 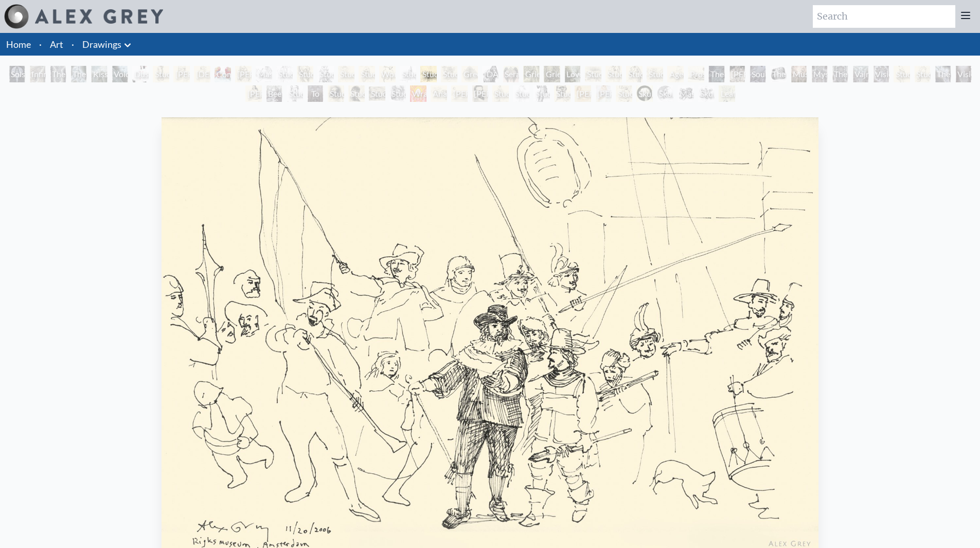 What do you see at coordinates (79, 74) in the screenshot?
I see `div: The Medium` at bounding box center [79, 74].